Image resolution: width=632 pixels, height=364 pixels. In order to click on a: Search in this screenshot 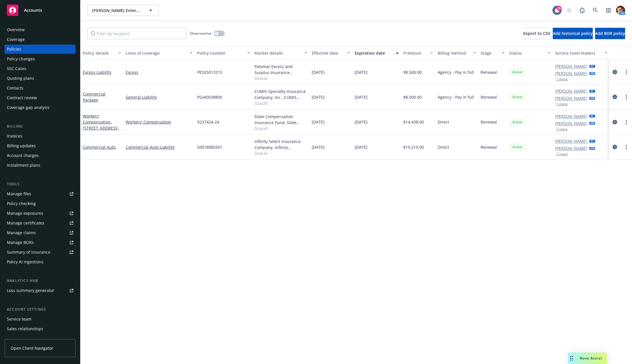, I will do `click(595, 10)`.